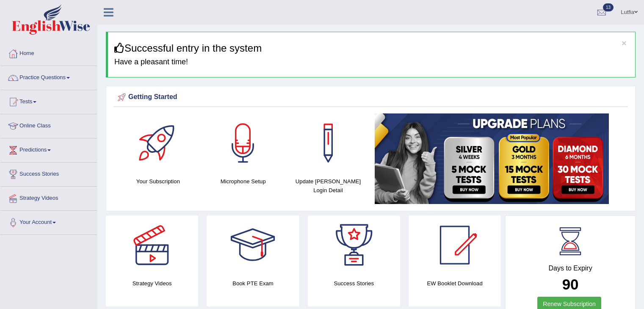 This screenshot has height=309, width=644. Describe the element at coordinates (570, 269) in the screenshot. I see `h4: Days to Expiry` at that location.